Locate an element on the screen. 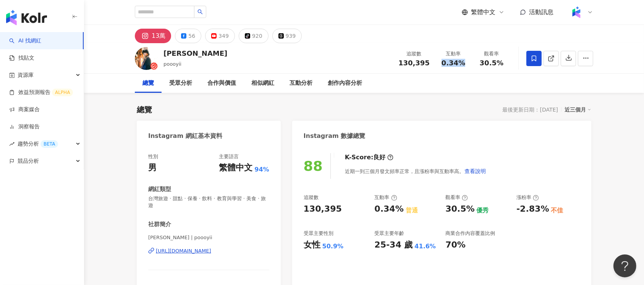 Image resolution: width=644 pixels, height=285 pixels. button: 56 is located at coordinates (188, 36).